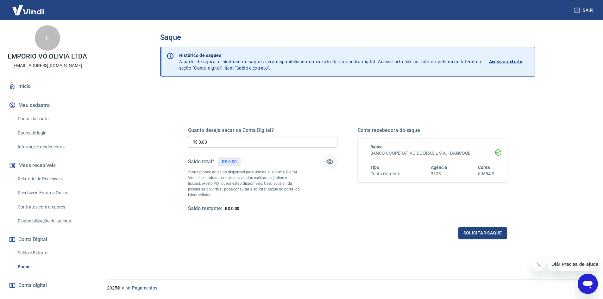  What do you see at coordinates (244, 184) in the screenshot?
I see `p: *Corresponde ao saldo disponível para uso na sua Conta Digital Vindi. Incluindo os valores das ve...` at bounding box center [244, 184].